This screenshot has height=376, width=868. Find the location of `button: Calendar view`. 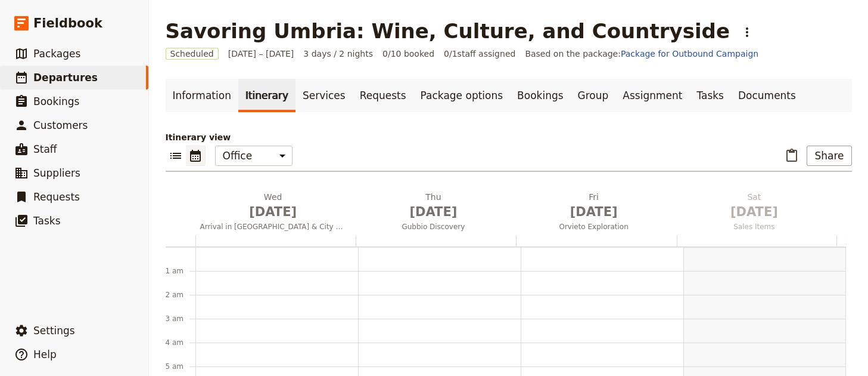

button: Calendar view is located at coordinates (195, 156).